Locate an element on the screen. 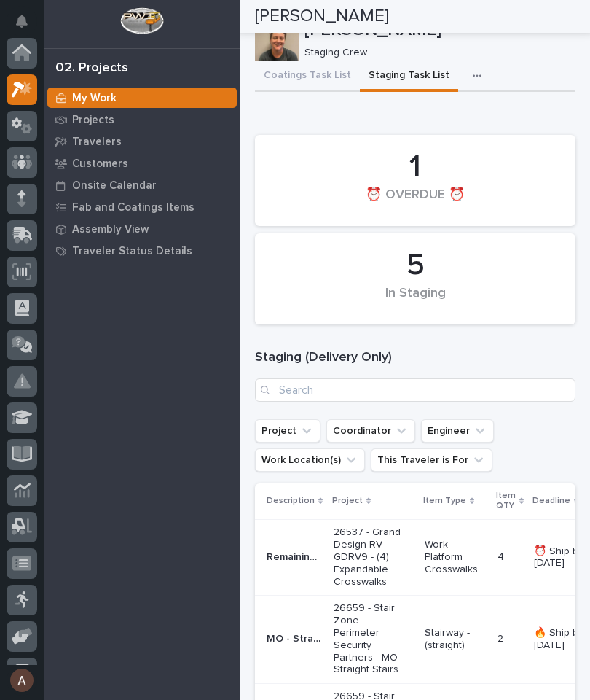 This screenshot has height=700, width=590. img: Workspace Logo is located at coordinates (141, 21).